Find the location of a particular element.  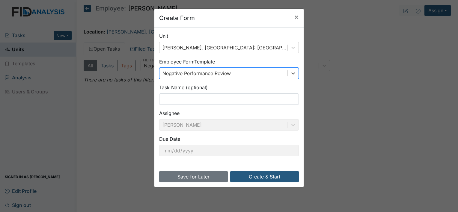

label: Assignee is located at coordinates (170, 113).